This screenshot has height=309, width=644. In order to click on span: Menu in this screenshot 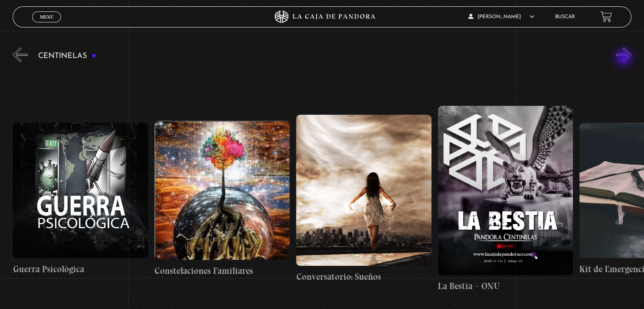, I will do `click(47, 17)`.